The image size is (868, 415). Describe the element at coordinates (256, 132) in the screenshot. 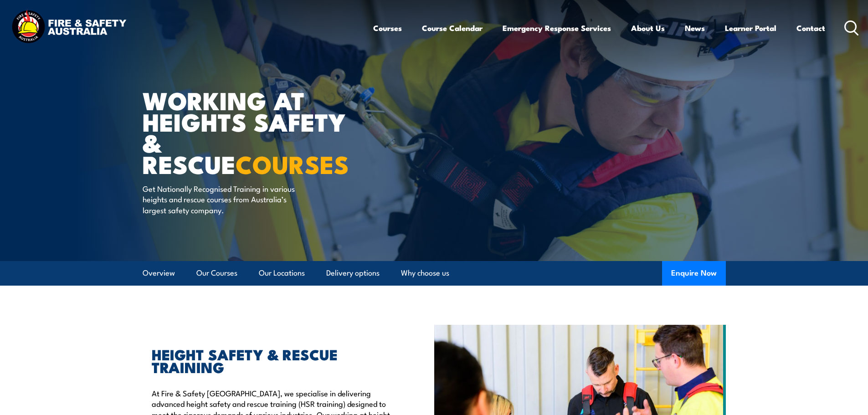

I see `h1: WORKING AT HEIGHTS SAFETY & RESCUE` at that location.